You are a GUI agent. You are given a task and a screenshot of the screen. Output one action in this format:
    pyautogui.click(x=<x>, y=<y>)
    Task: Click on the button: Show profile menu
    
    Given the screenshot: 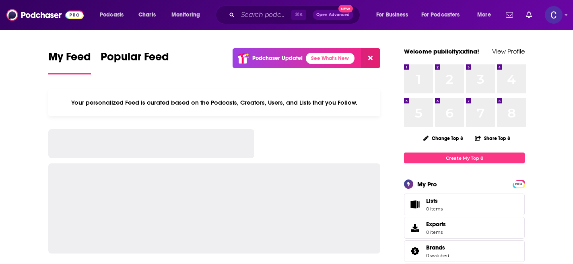 What is the action you would take?
    pyautogui.click(x=553, y=15)
    